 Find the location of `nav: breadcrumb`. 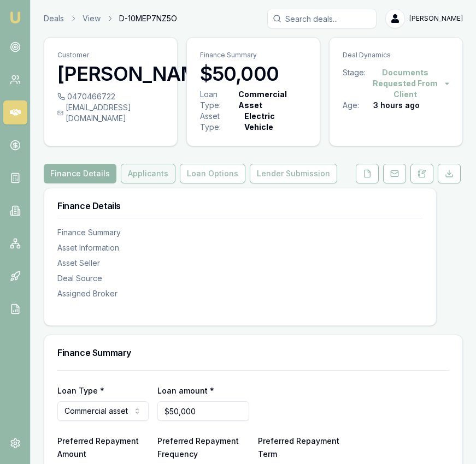

nav: breadcrumb is located at coordinates (110, 19).